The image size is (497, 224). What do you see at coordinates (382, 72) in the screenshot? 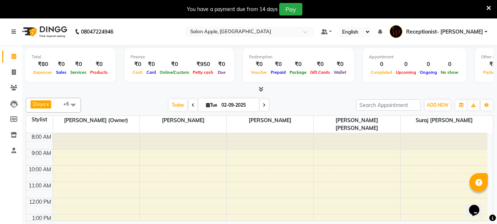
I see `span: Completed` at bounding box center [382, 72].